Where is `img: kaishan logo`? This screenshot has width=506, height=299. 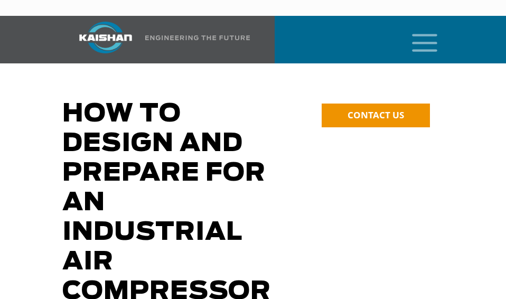 img: kaishan logo is located at coordinates (106, 38).